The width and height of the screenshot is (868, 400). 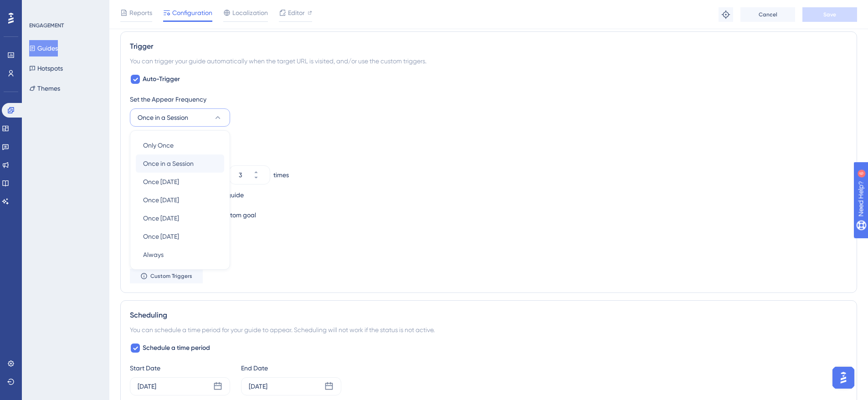 What do you see at coordinates (14, 14) in the screenshot?
I see `img: launcher-image-alternative-text` at bounding box center [14, 14].